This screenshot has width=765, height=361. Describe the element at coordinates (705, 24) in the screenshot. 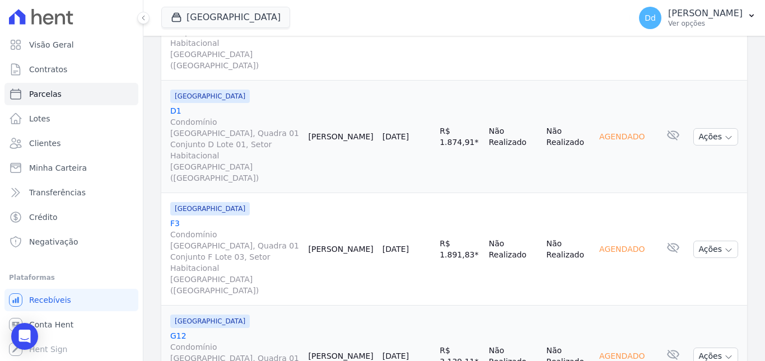

I see `p: Ver opções` at that location.